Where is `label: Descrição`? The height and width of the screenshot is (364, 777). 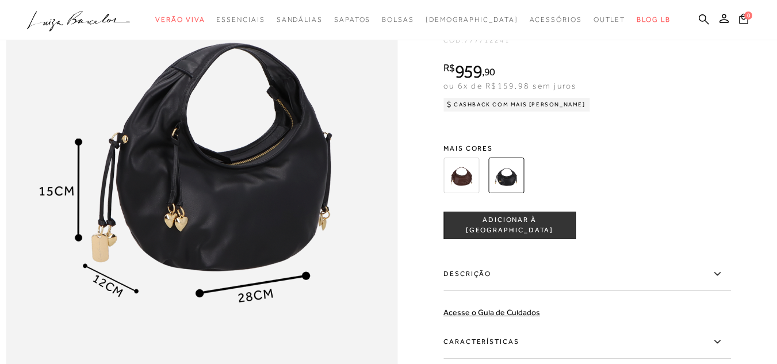 label: Descrição is located at coordinates (587, 274).